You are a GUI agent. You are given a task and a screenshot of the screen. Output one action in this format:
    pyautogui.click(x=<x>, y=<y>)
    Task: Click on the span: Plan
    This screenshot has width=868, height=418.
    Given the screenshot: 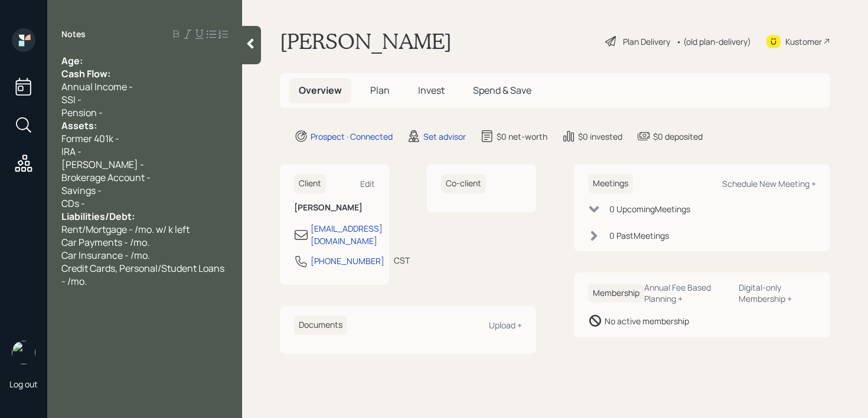 What is the action you would take?
    pyautogui.click(x=380, y=90)
    